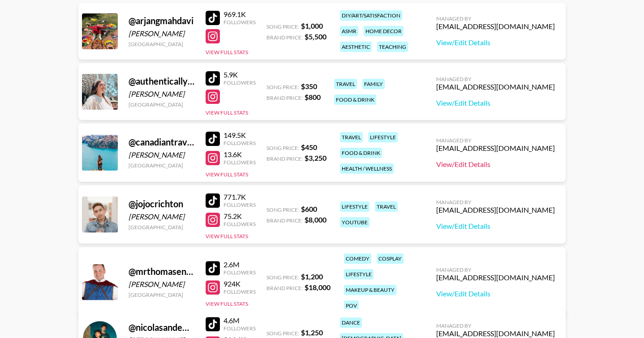  Describe the element at coordinates (355, 222) in the screenshot. I see `div: youtube` at that location.